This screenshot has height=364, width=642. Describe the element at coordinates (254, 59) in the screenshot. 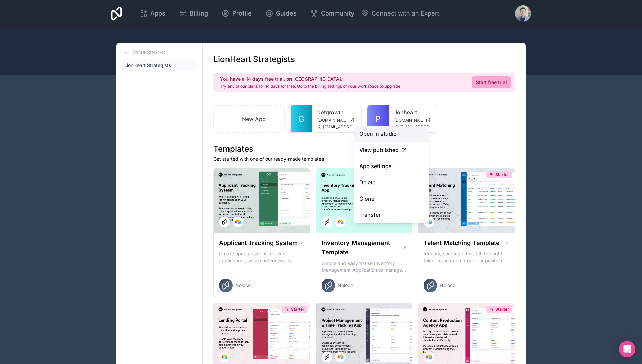

I see `h1: LionHeart Strategists` at that location.